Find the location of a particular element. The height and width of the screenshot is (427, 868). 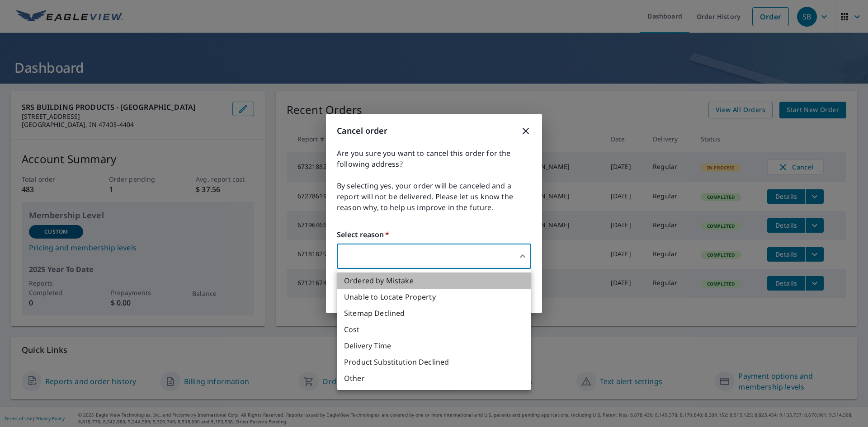

li: Unable to Locate Property is located at coordinates (434, 297).